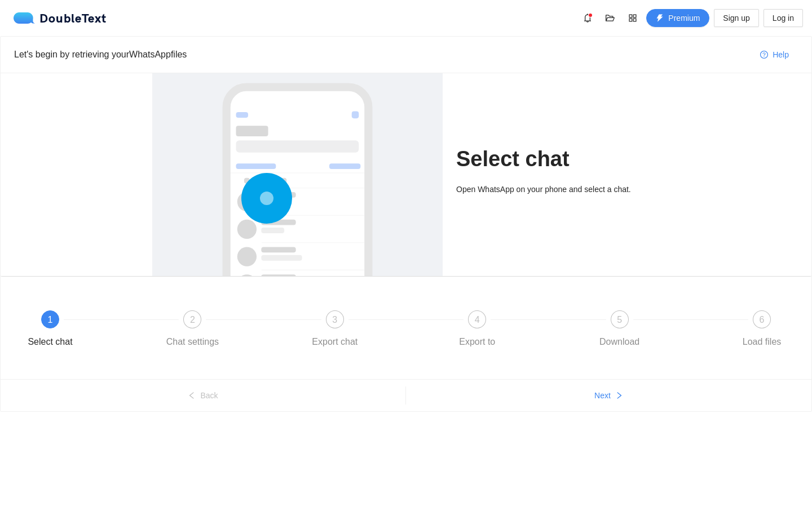 This screenshot has height=507, width=812. Describe the element at coordinates (334, 342) in the screenshot. I see `div: Export chat` at that location.